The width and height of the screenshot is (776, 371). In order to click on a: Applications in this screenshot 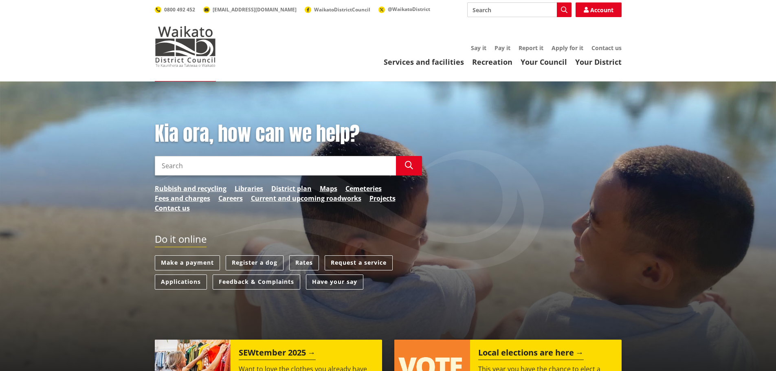, I will do `click(181, 282)`.